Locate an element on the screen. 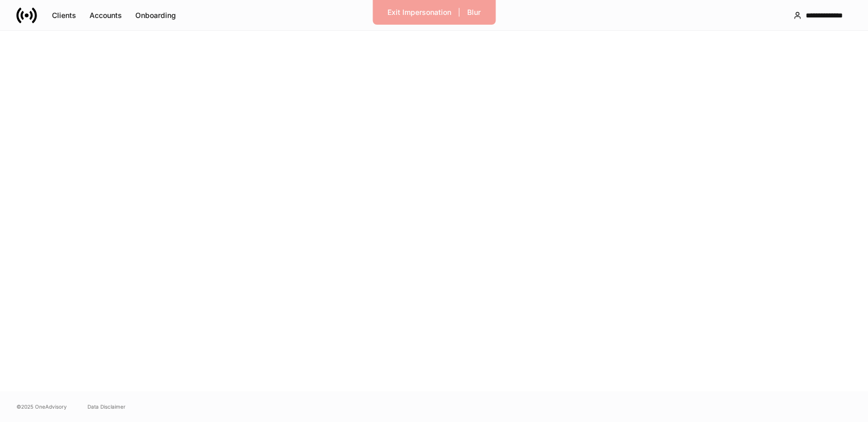 The width and height of the screenshot is (868, 422). div: Clients is located at coordinates (64, 15).